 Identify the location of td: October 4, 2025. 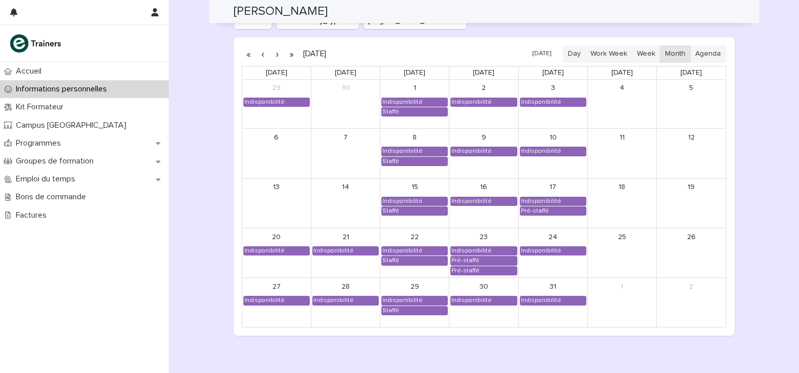
(621, 104).